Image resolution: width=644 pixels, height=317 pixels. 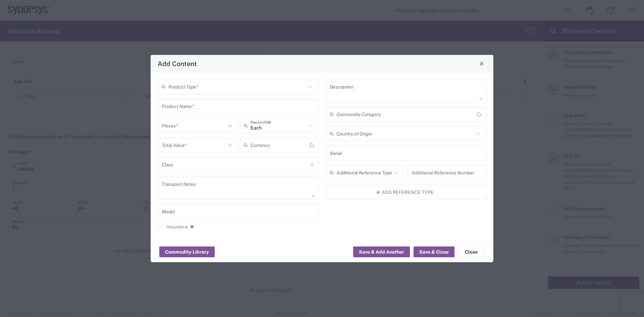 I want to click on button: Save & Close, so click(x=434, y=252).